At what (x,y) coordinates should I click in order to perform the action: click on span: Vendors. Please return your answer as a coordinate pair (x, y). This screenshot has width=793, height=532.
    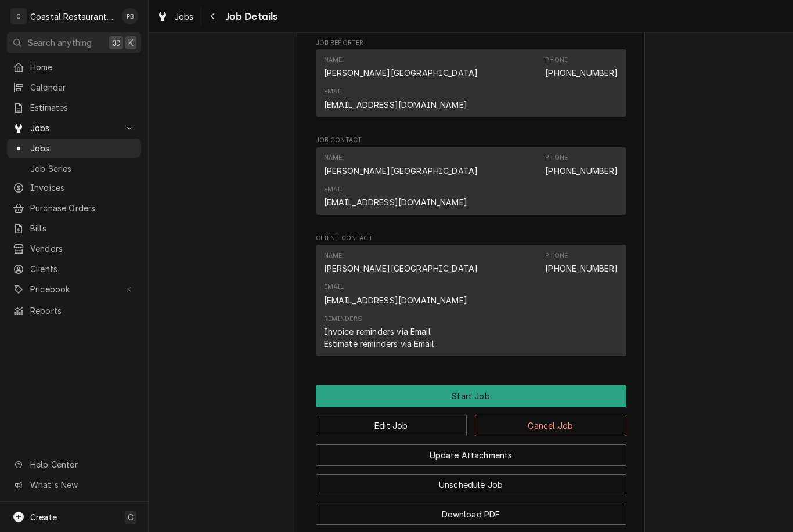
    Looking at the image, I should click on (82, 249).